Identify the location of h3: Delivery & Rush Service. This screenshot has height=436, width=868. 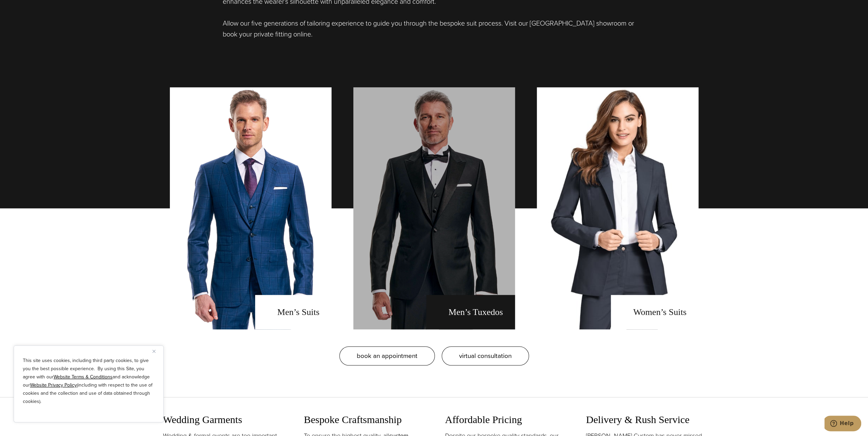
(646, 420).